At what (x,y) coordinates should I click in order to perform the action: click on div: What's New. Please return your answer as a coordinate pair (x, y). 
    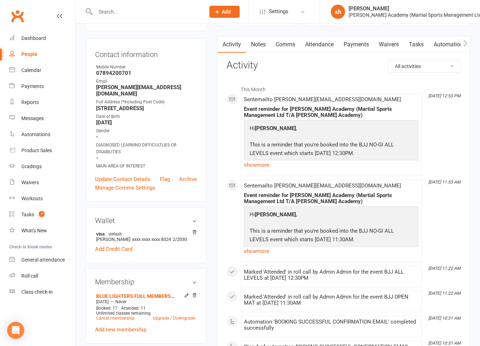
    Looking at the image, I should click on (34, 230).